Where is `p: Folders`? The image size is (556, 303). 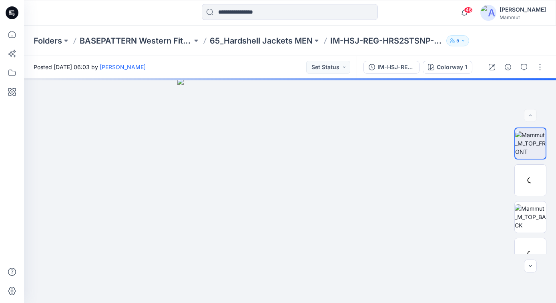
p: Folders is located at coordinates (48, 41).